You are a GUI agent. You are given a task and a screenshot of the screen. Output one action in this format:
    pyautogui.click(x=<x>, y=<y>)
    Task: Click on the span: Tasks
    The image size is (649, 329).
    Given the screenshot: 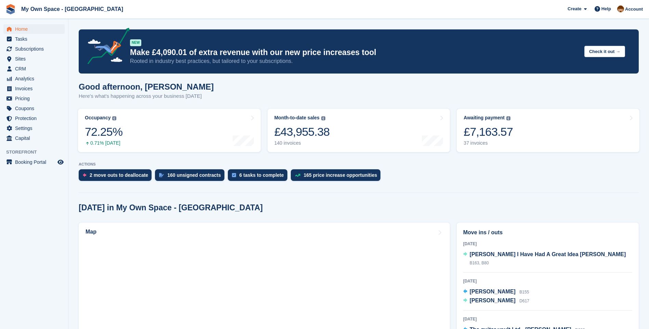 What is the action you would take?
    pyautogui.click(x=36, y=39)
    